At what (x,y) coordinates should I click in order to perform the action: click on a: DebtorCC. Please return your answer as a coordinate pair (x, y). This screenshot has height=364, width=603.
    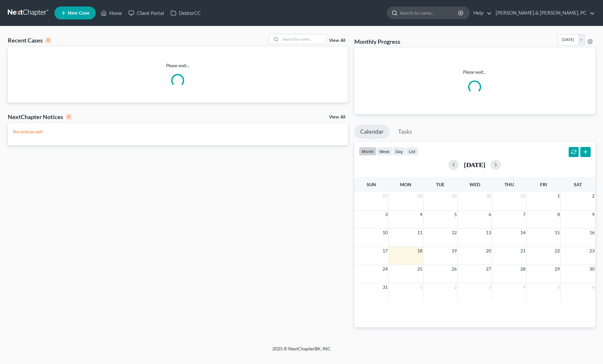
    Looking at the image, I should click on (186, 13).